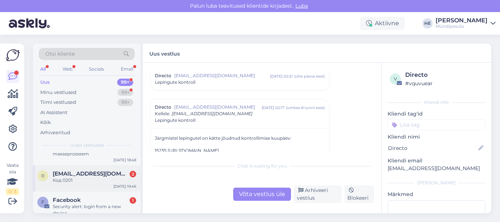 This screenshot has width=500, height=222. Describe the element at coordinates (67, 200) in the screenshot. I see `span: Facebook` at that location.